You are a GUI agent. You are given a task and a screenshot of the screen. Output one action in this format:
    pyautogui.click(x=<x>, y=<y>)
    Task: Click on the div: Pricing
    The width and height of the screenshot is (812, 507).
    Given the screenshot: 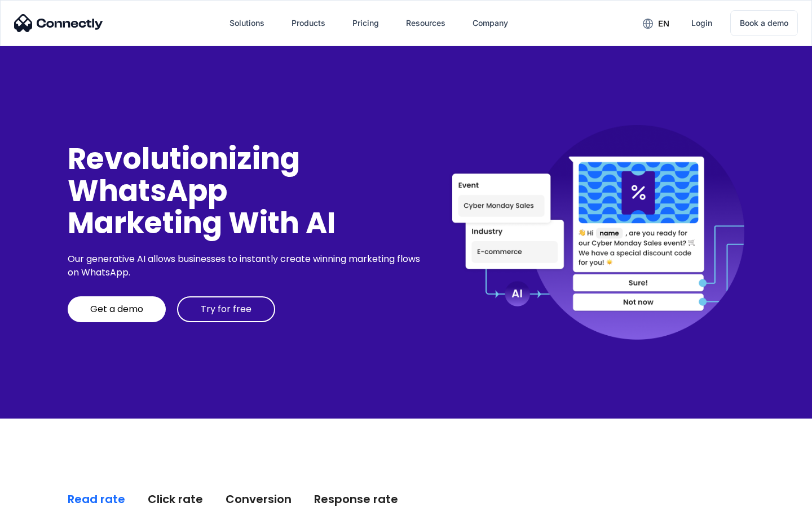 What is the action you would take?
    pyautogui.click(x=366, y=23)
    